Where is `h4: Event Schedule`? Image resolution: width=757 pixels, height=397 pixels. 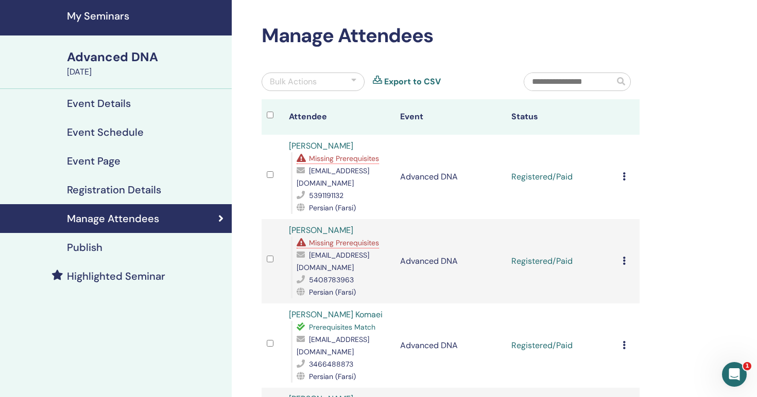
h4: Event Schedule is located at coordinates (105, 132).